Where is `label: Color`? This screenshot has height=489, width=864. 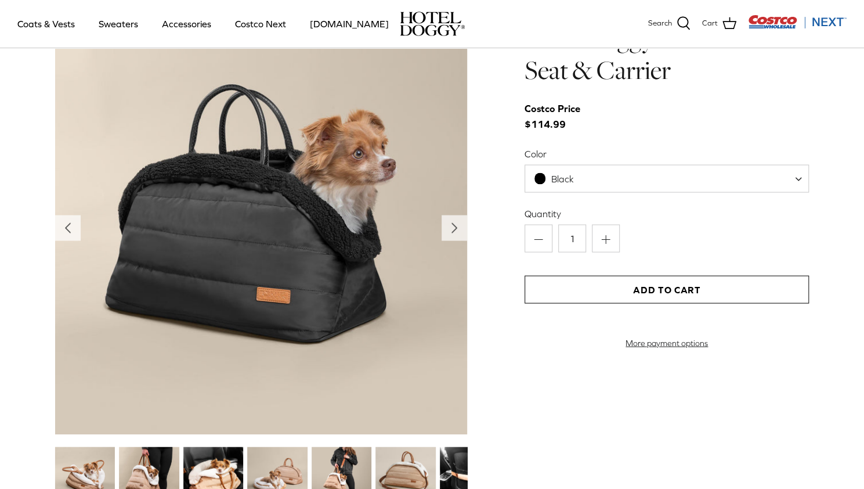
label: Color is located at coordinates (667, 153).